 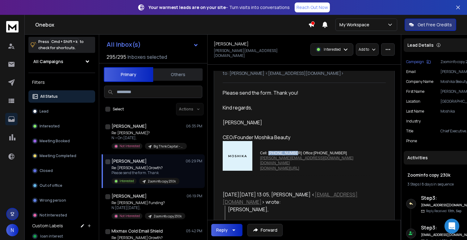 I want to click on span: 8 days in sequence, so click(x=438, y=184).